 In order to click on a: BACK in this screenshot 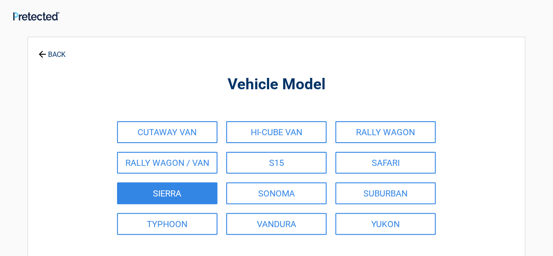, I will do `click(52, 50)`.